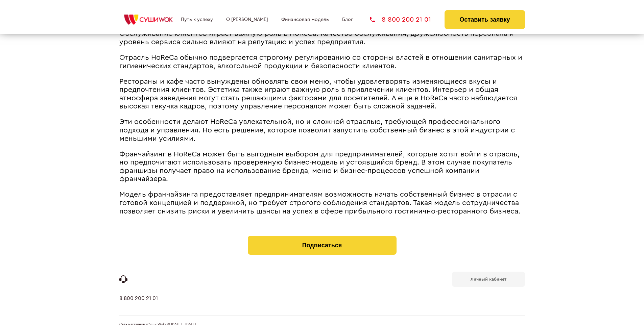 This screenshot has width=644, height=325. I want to click on span: Эти особенности делают HoReCa увлекательной, но и сложной отраслью, требующей профессионального п..., so click(317, 130).